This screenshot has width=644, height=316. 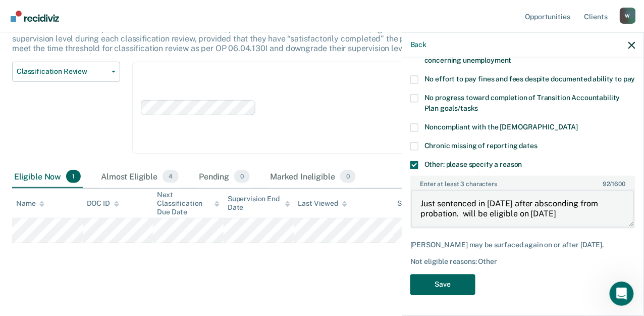 I want to click on span: Chronic missing of reporting dates, so click(x=481, y=145).